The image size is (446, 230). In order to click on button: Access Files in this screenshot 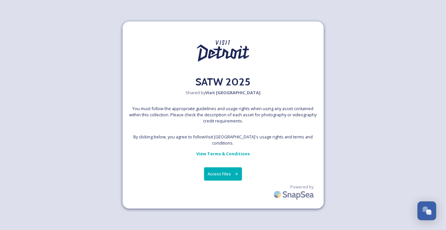, I will do `click(223, 173)`.